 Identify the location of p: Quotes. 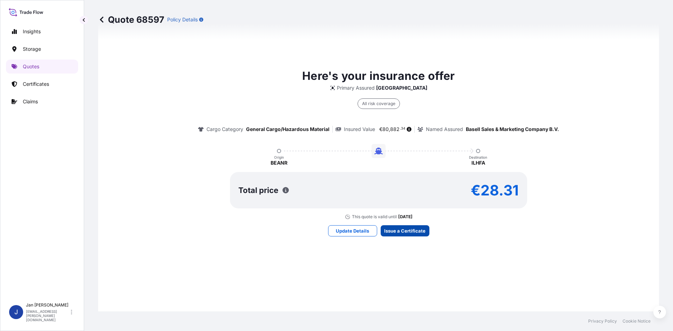
(31, 67).